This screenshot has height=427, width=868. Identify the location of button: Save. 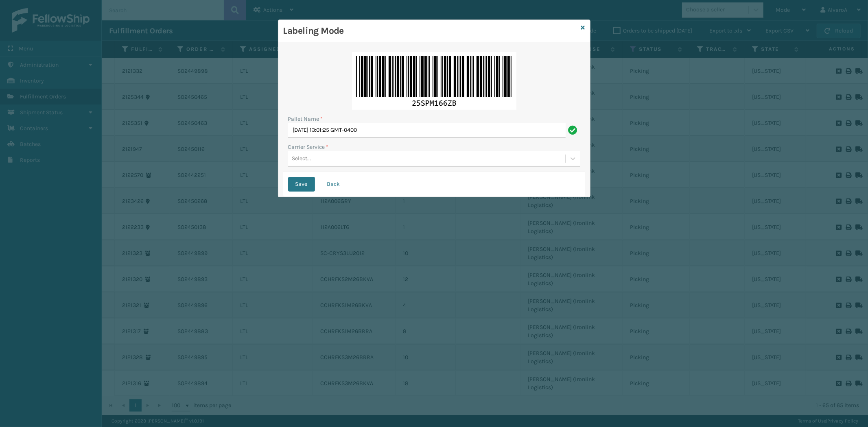
(301, 184).